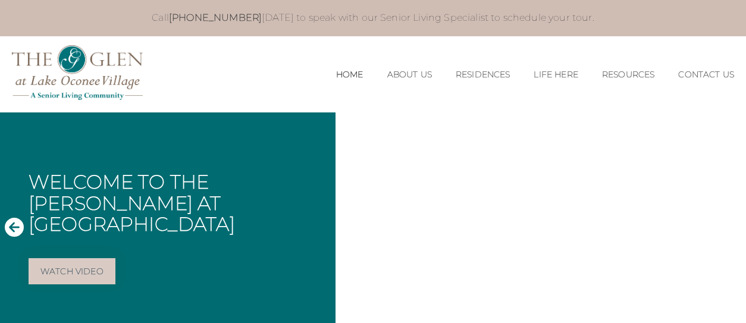  I want to click on button: Next Slide, so click(732, 228).